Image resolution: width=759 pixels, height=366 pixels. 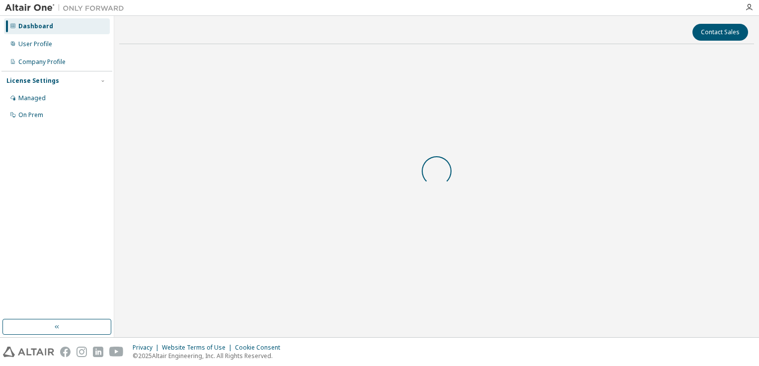 I want to click on img: facebook.svg, so click(x=65, y=352).